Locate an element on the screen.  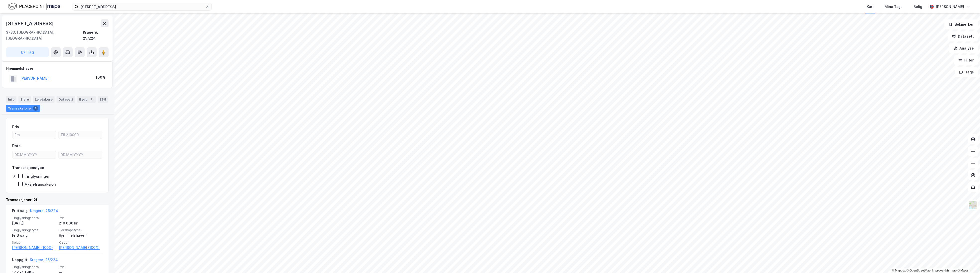
a: OpenStreetMap is located at coordinates (918, 270).